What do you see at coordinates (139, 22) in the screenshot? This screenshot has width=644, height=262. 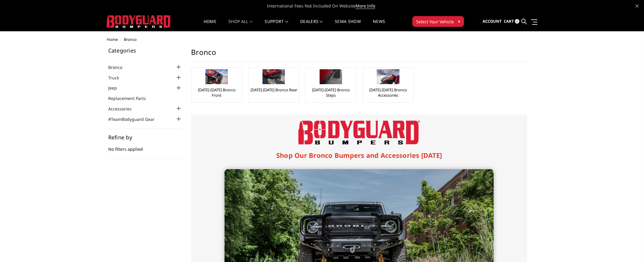 I see `img: BODYGUARD BUMPERS` at bounding box center [139, 22].